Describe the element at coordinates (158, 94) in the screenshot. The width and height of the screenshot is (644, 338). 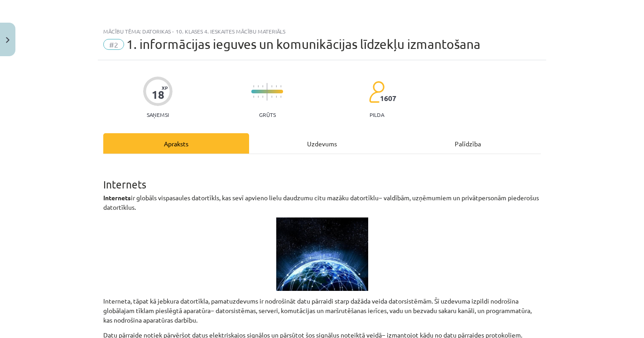
I see `div: 18` at that location.